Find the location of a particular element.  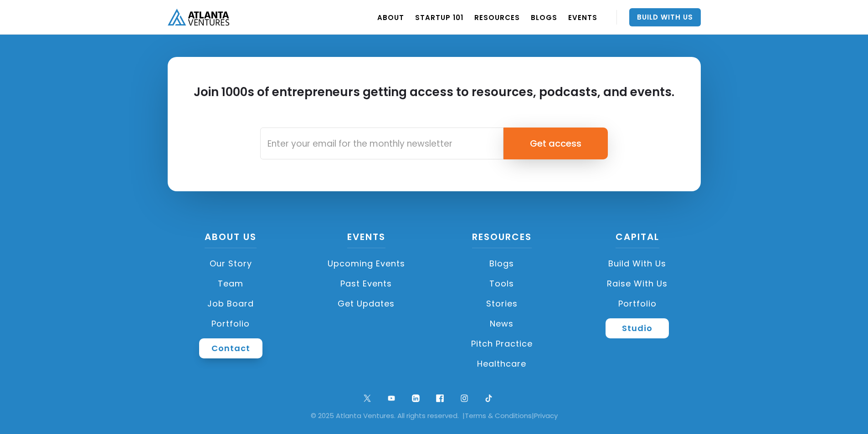

a: Resources is located at coordinates (502, 239).